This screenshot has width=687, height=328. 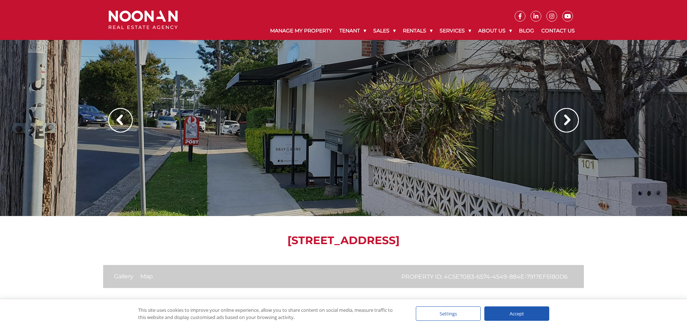 I want to click on a: Blog, so click(x=526, y=31).